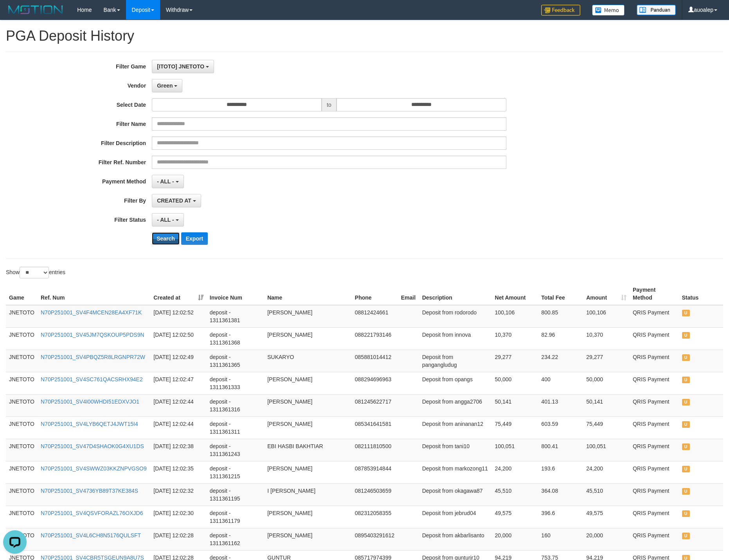  What do you see at coordinates (375, 428) in the screenshot?
I see `td: 085341641581` at bounding box center [375, 428].